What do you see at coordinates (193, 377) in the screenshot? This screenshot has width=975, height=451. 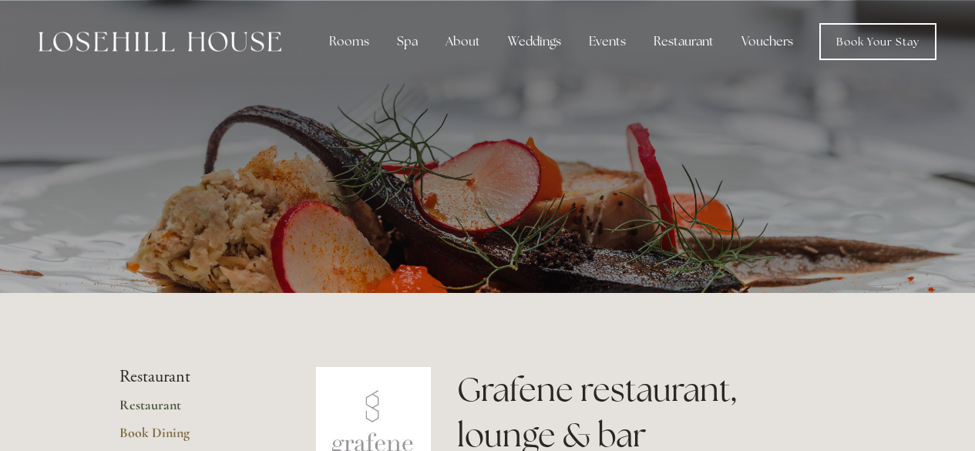 I see `li: Restaurant` at bounding box center [193, 377].